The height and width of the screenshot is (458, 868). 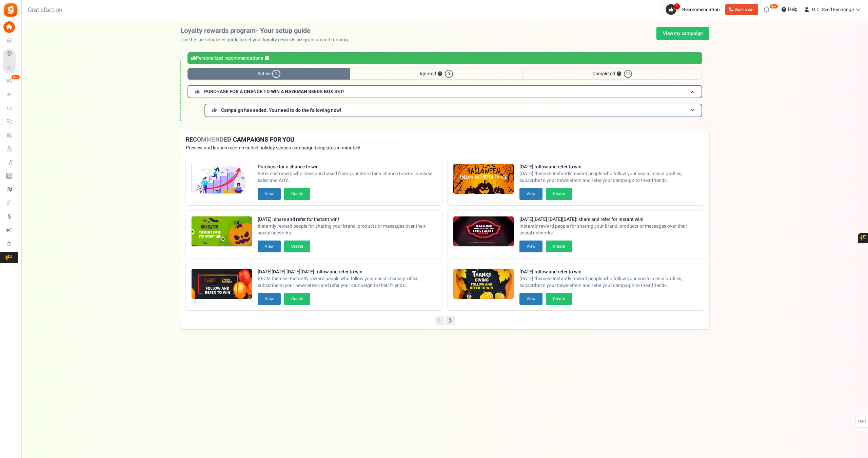 What do you see at coordinates (347, 167) in the screenshot?
I see `strong: Purchase for a chance to win` at bounding box center [347, 167].